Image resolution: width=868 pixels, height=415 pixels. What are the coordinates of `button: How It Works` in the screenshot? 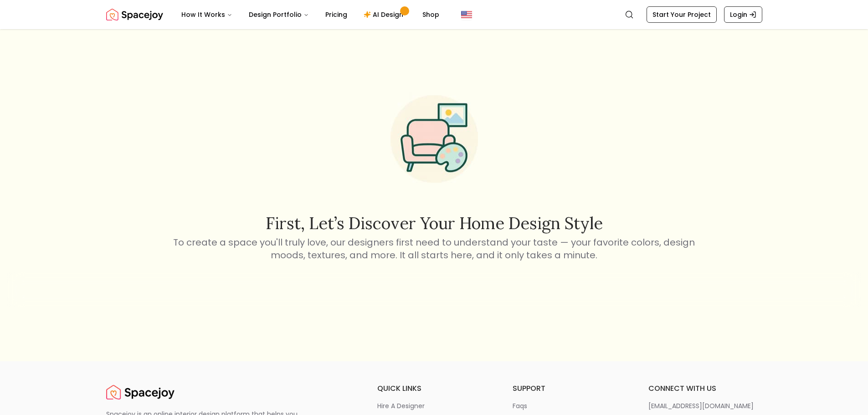 It's located at (207, 15).